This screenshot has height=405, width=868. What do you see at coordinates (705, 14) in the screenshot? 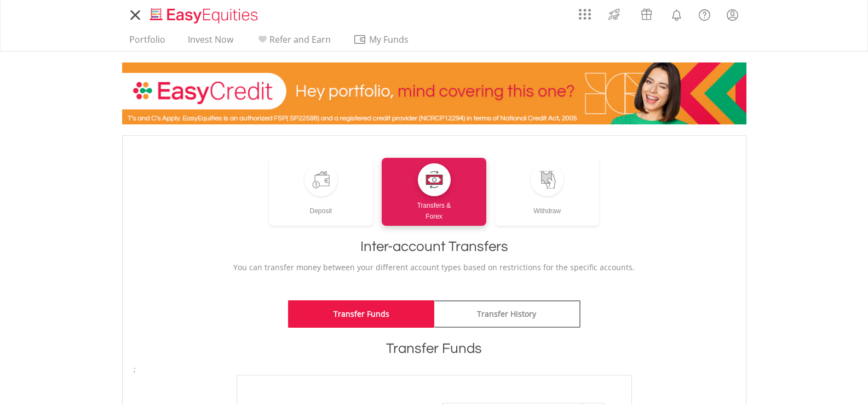
I see `a: FAQ's and Support` at bounding box center [705, 14].